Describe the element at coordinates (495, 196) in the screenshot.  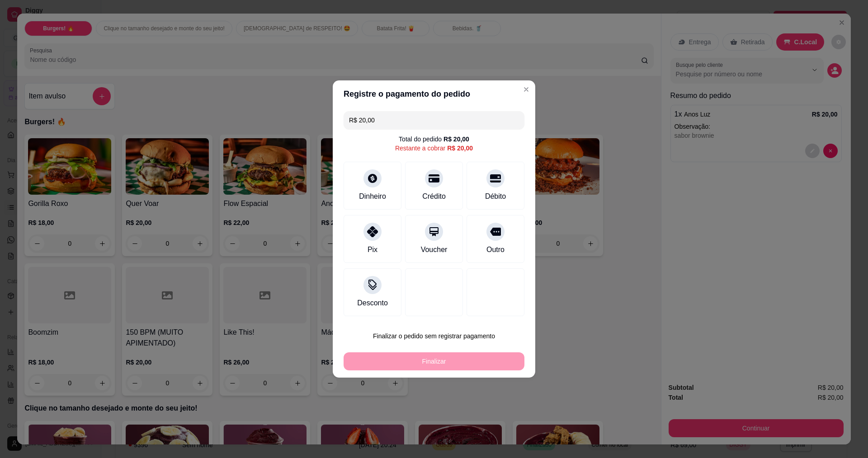
I see `div: Débito` at that location.